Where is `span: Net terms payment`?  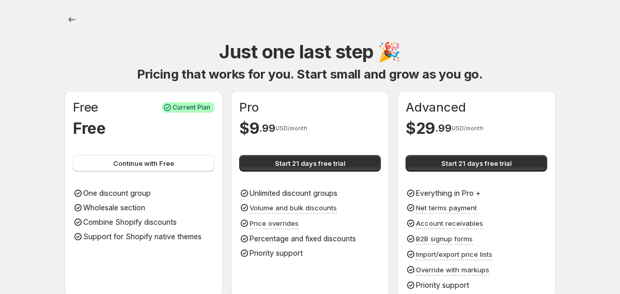 span: Net terms payment is located at coordinates (447, 208).